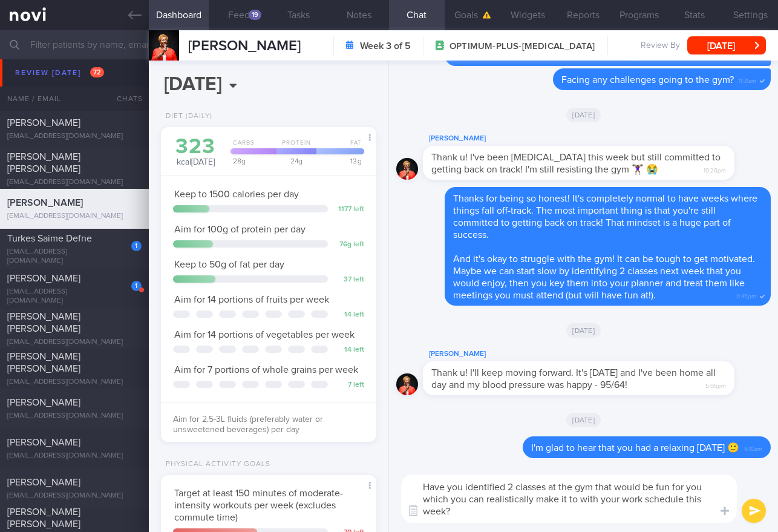  I want to click on span: Keep to 50g of fat per day, so click(229, 265).